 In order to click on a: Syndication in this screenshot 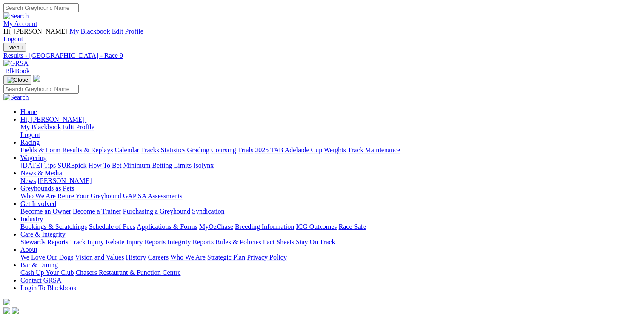, I will do `click(208, 211)`.